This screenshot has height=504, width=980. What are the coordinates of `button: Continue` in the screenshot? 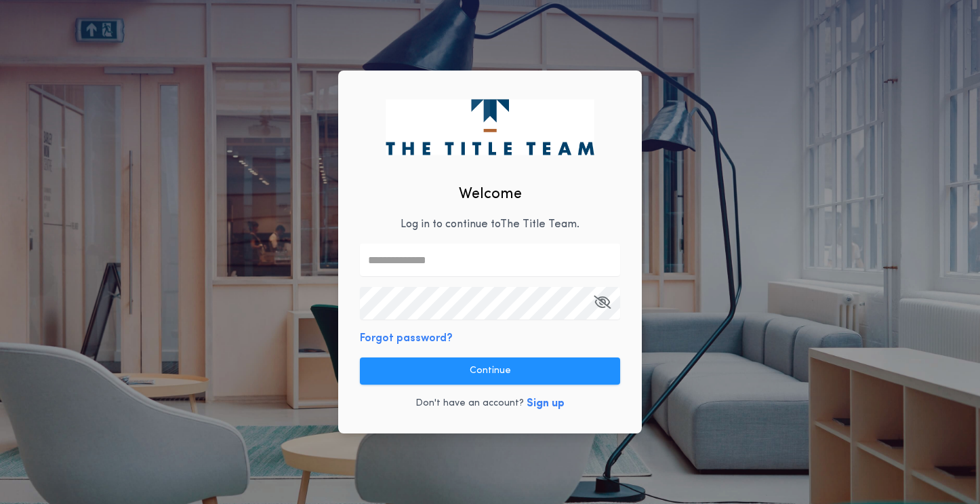 It's located at (490, 371).